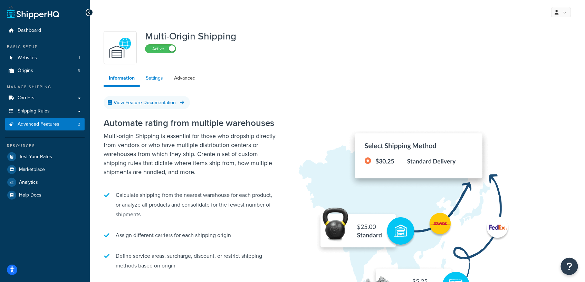 Image resolution: width=585 pixels, height=282 pixels. What do you see at coordinates (45, 157) in the screenshot?
I see `li: Test Your Rates` at bounding box center [45, 157].